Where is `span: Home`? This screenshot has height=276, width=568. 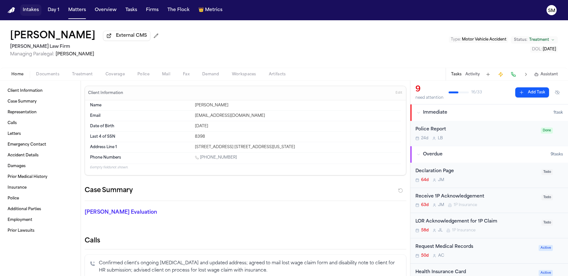 span: Home is located at coordinates (17, 74).